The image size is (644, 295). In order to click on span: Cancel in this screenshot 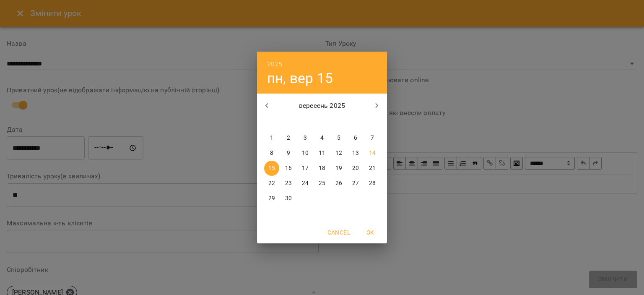, I will do `click(338, 232)`.